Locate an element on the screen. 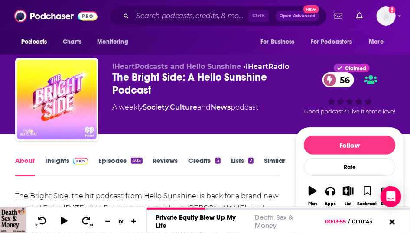 The height and width of the screenshot is (233, 410). img: User Profile is located at coordinates (386, 16).